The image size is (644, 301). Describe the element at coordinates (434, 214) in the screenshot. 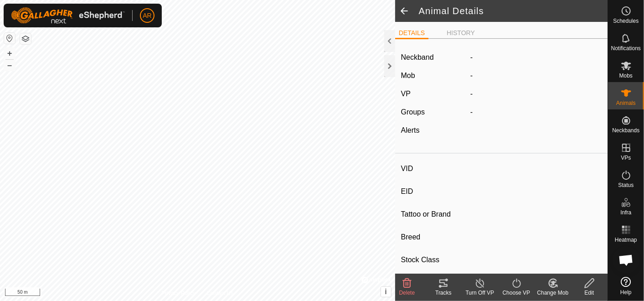

I see `label: Tattoo or Brand` at that location.